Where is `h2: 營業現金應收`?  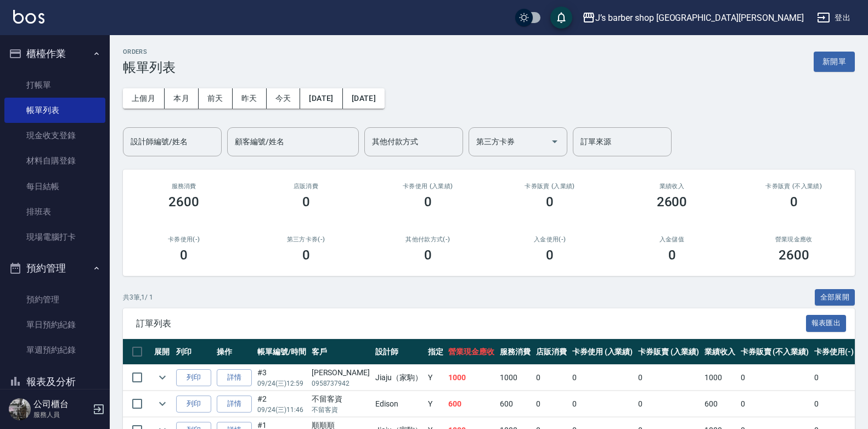
h2: 營業現金應收 is located at coordinates (795, 239).